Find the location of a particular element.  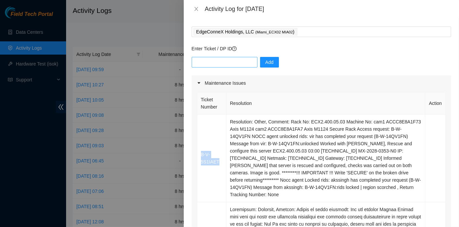

p: EdgeConneX Holdings, LLC ) is located at coordinates (245, 32).